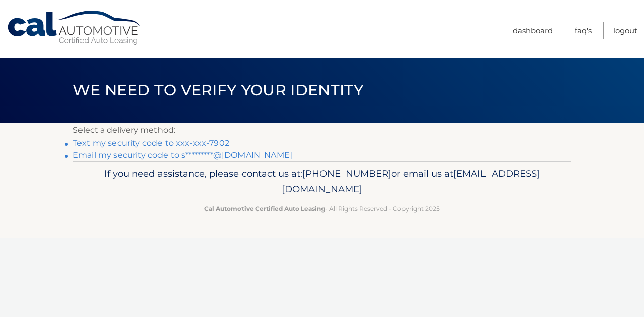 This screenshot has width=644, height=317. Describe the element at coordinates (151, 143) in the screenshot. I see `a: Text my security code to xxx-xxx-7902` at that location.